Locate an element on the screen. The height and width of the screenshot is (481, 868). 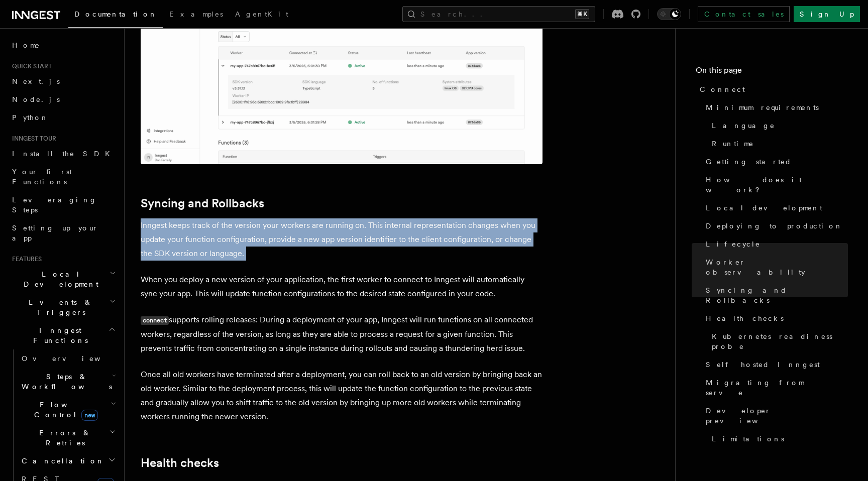
kbd: ⌘K is located at coordinates (582, 14).